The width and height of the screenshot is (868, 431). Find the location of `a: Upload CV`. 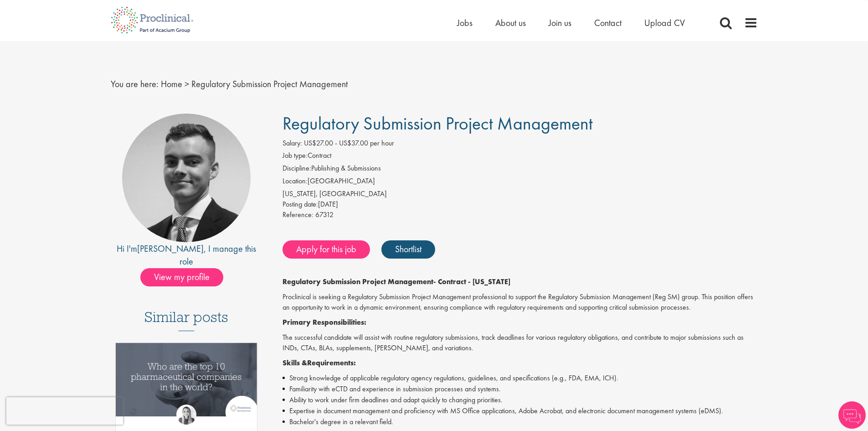

a: Upload CV is located at coordinates (664, 23).